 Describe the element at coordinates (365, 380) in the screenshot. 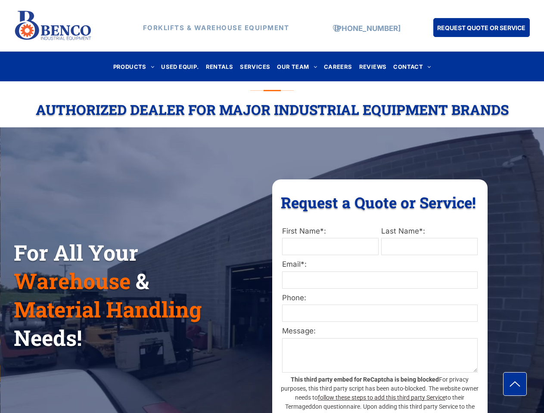

I see `strong: This third party embed for ReCaptcha is being blocked` at that location.